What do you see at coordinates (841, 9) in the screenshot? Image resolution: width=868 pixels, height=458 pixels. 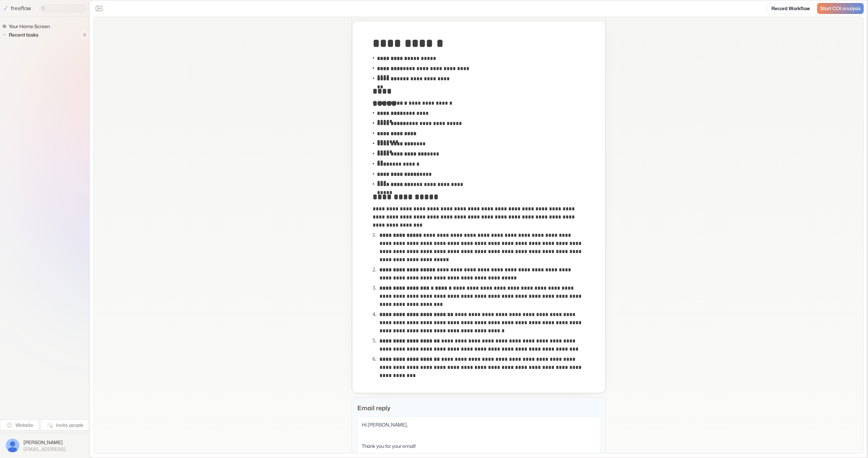 I see `span: Start COI analysis` at bounding box center [841, 9].